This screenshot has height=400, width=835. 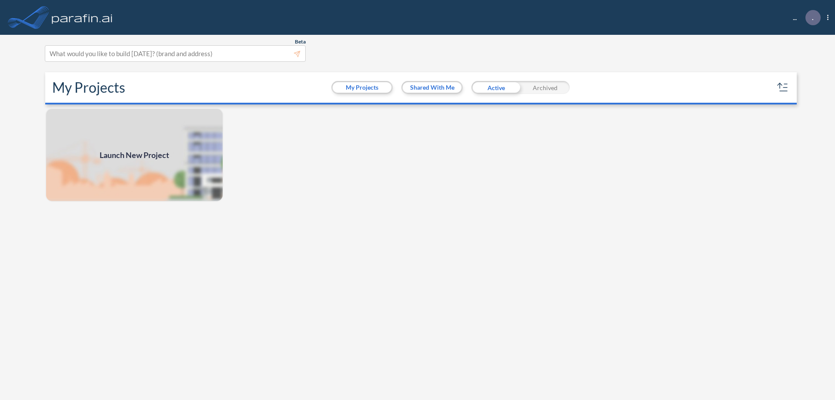 What do you see at coordinates (783, 87) in the screenshot?
I see `button: sort` at bounding box center [783, 87].